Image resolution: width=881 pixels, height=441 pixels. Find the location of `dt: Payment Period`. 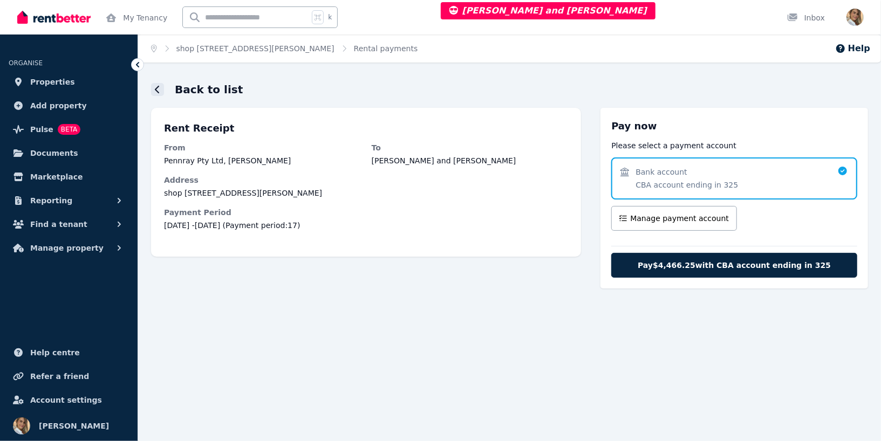

dt: Payment Period is located at coordinates (366, 212).